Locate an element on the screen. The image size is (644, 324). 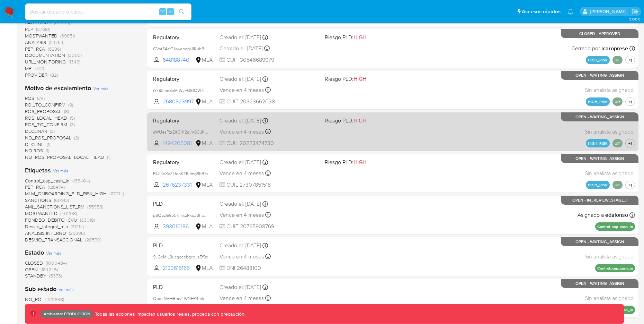
a: Salir is located at coordinates (635, 11).